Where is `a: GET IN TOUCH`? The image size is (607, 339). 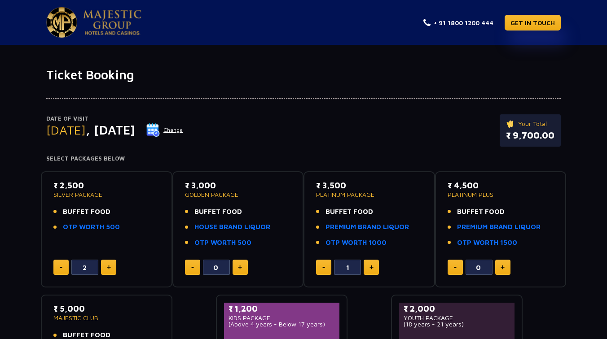
a: GET IN TOUCH is located at coordinates (532, 22).